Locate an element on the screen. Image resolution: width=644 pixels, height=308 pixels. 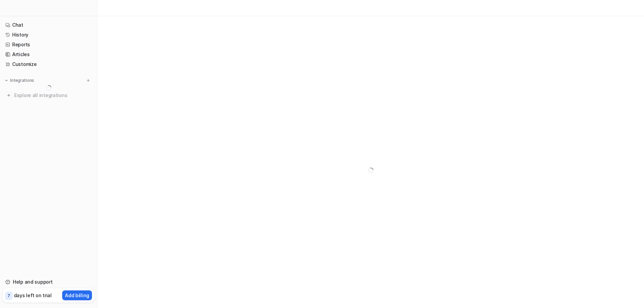
img: explore all integrations is located at coordinates (9, 95).